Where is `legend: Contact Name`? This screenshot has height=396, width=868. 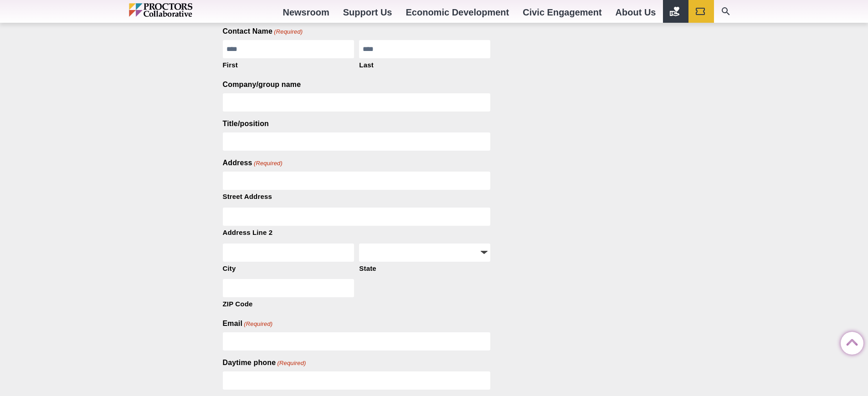 legend: Contact Name is located at coordinates (263, 32).